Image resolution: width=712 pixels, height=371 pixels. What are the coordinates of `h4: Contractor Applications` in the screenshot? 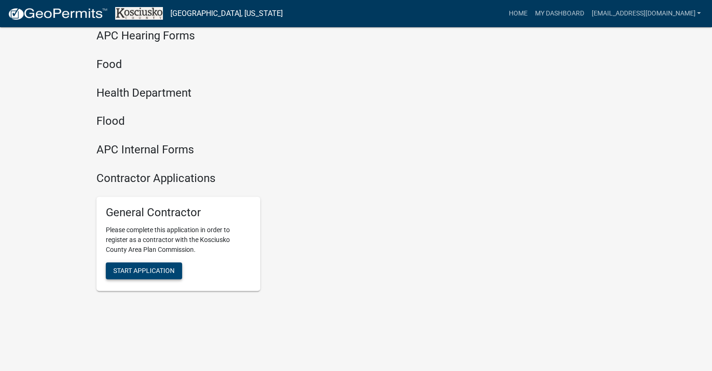 It's located at (267, 178).